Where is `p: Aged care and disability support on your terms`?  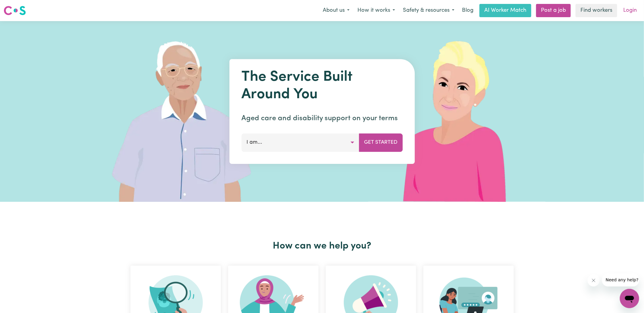
p: Aged care and disability support on your terms is located at coordinates (322, 119).